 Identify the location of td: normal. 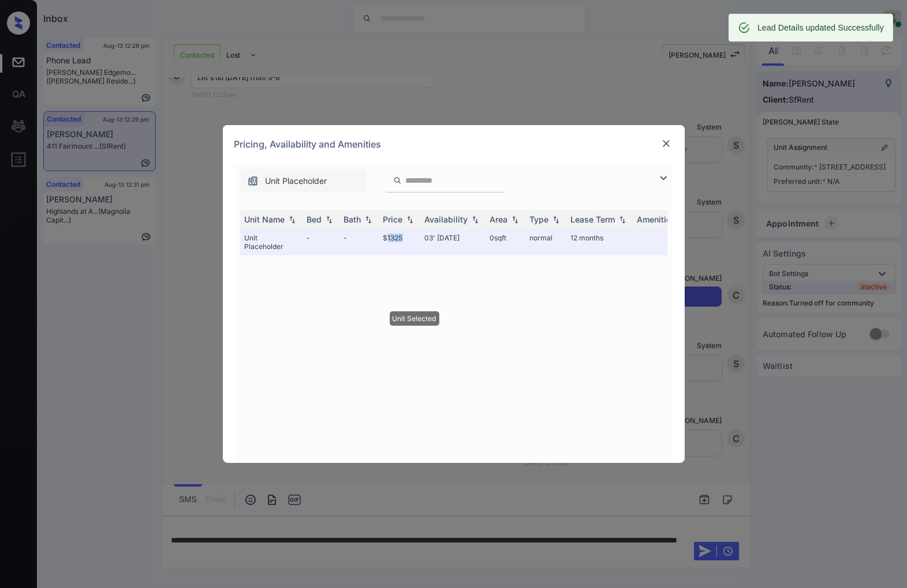
(545, 242).